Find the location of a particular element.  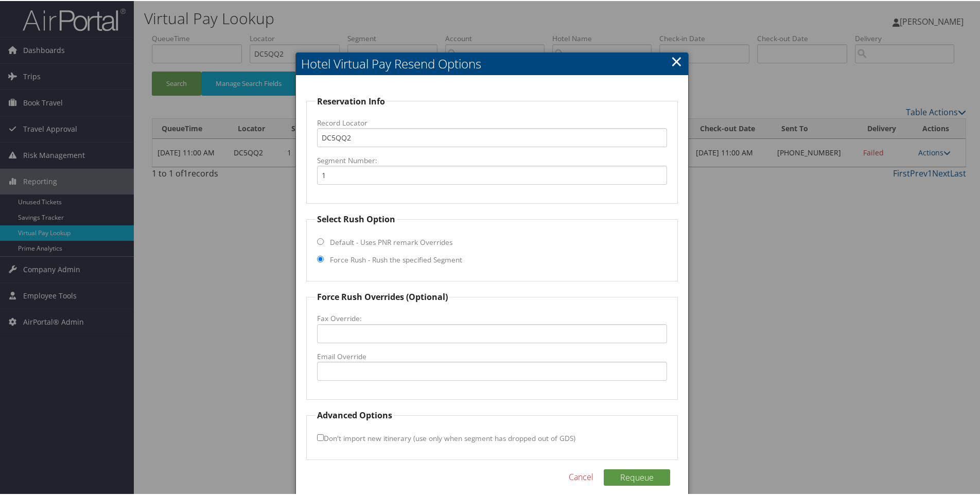

label: Default - Uses PNR remark Overrides is located at coordinates (391, 241).